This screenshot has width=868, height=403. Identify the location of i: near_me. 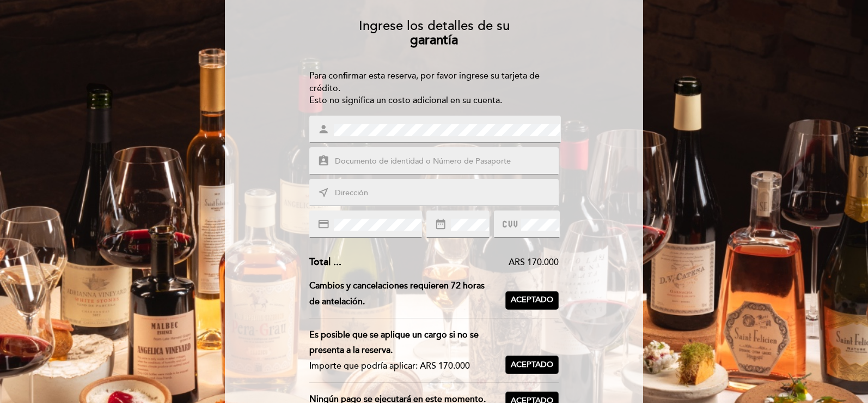
(324, 193).